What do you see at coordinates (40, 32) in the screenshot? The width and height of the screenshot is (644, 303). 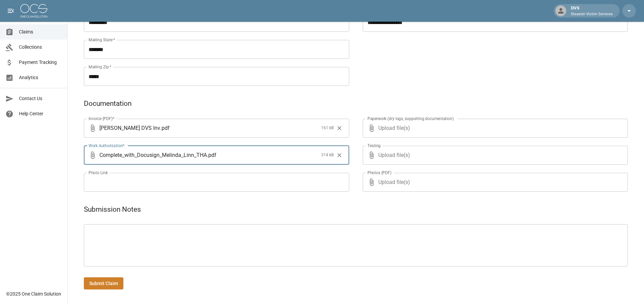 I see `span: Claims` at bounding box center [40, 32].